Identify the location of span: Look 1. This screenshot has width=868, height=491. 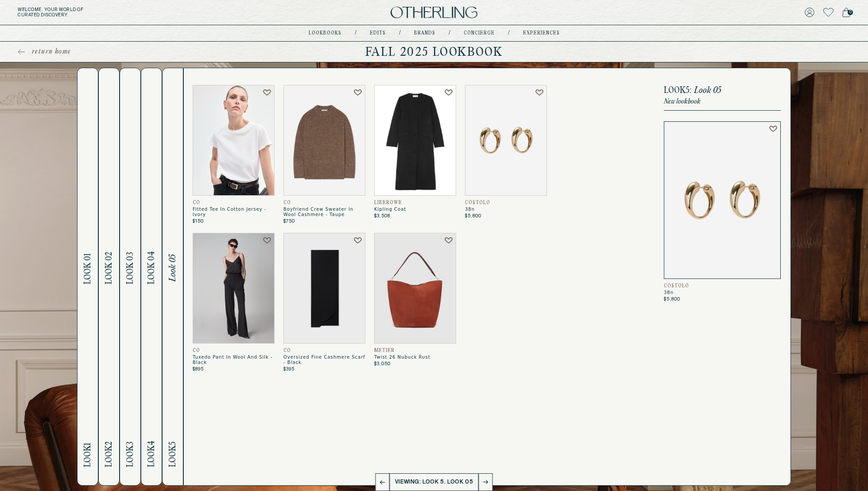
(87, 455).